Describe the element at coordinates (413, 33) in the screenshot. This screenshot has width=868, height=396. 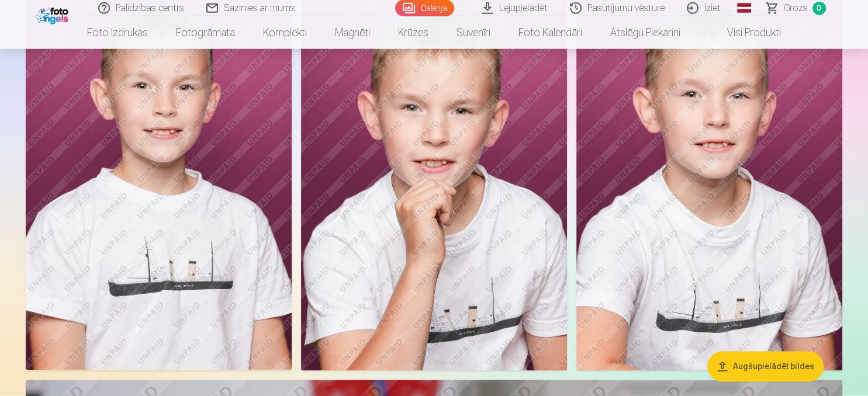
I see `a: Krūzes` at that location.